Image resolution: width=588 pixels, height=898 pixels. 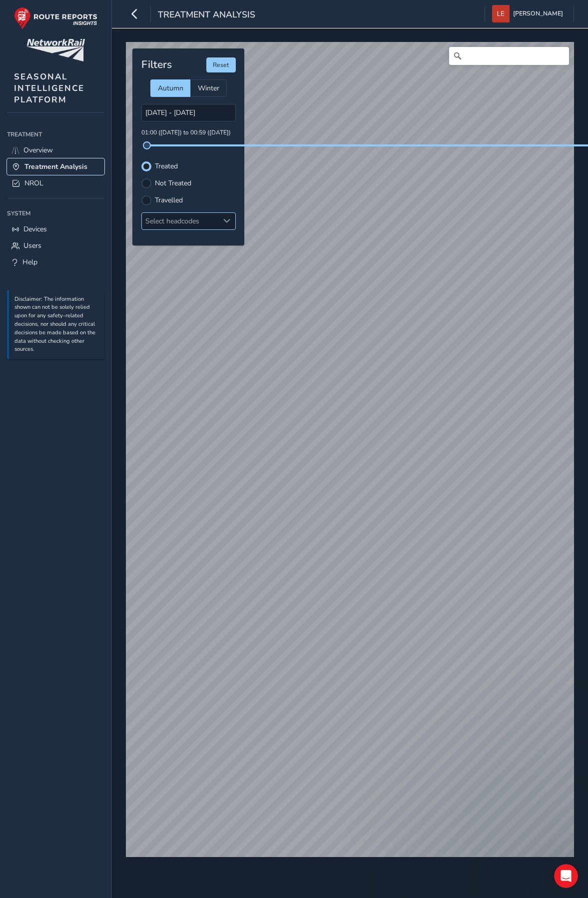 I want to click on span: Help, so click(x=30, y=262).